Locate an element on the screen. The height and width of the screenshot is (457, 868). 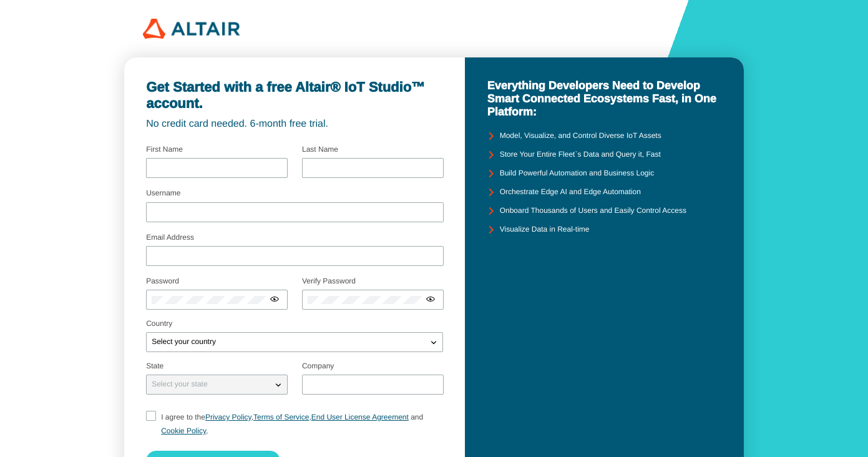
unity-typography: Get Started with a free Altair® IoT Studio™ account. is located at coordinates (294, 94).